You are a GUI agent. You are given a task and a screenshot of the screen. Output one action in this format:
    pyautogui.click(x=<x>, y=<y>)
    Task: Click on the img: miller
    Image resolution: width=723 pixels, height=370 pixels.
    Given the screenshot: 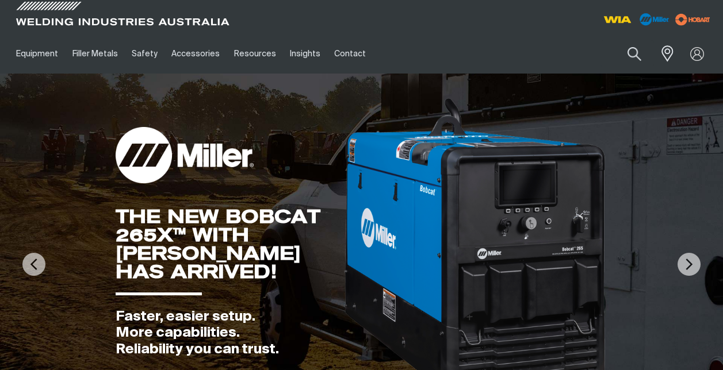 What is the action you would take?
    pyautogui.click(x=692, y=20)
    